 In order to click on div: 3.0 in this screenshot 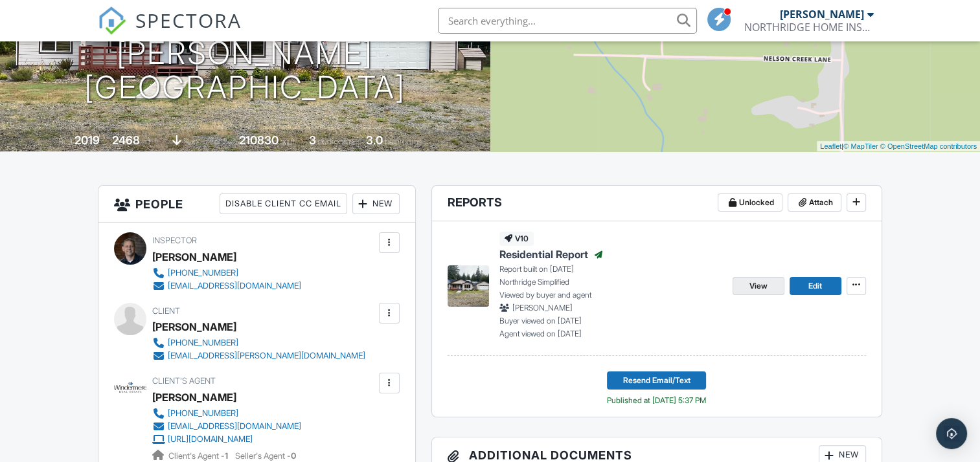, I will do `click(374, 140)`.